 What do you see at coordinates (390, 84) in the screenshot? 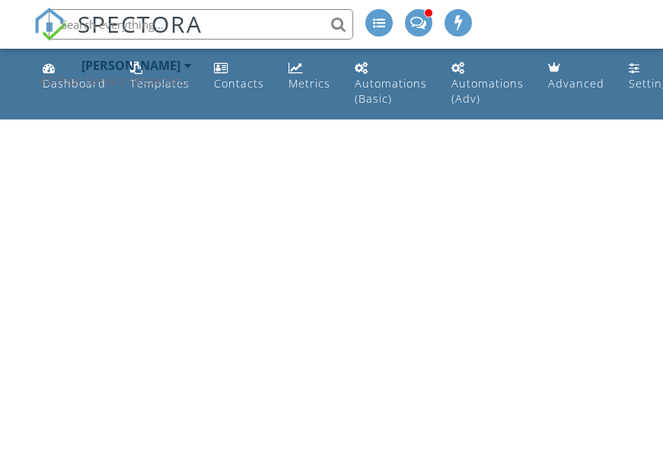
I see `a: Automations (Basic)` at bounding box center [390, 84].